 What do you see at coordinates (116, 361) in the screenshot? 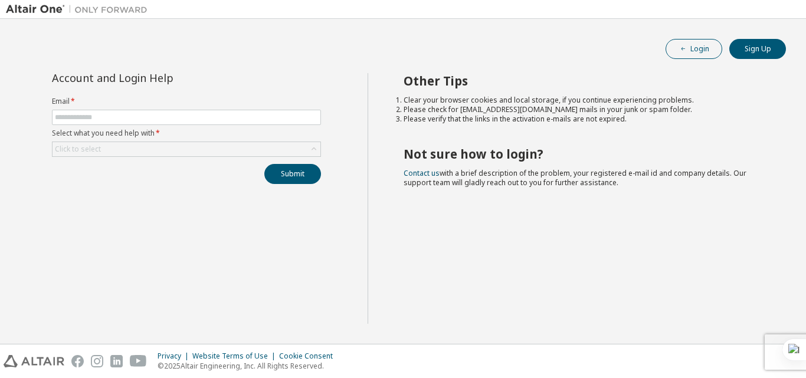
I see `img: linkedin.svg` at bounding box center [116, 361].